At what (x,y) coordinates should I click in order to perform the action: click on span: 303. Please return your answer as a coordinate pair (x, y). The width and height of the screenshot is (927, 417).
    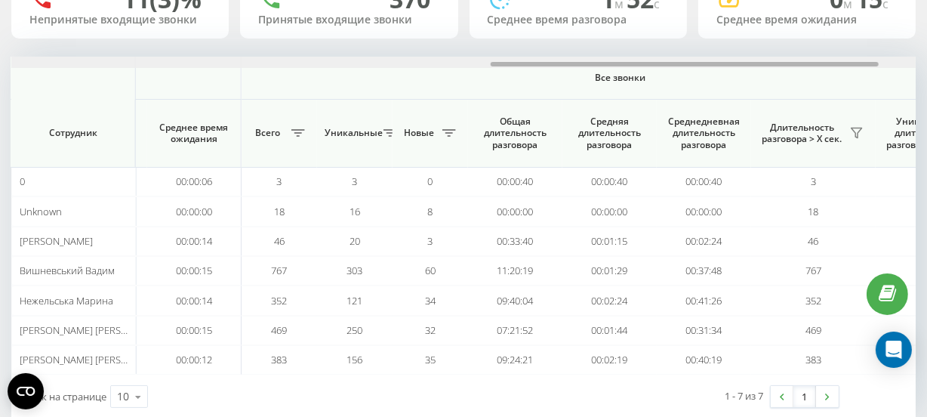
    Looking at the image, I should click on (355, 270).